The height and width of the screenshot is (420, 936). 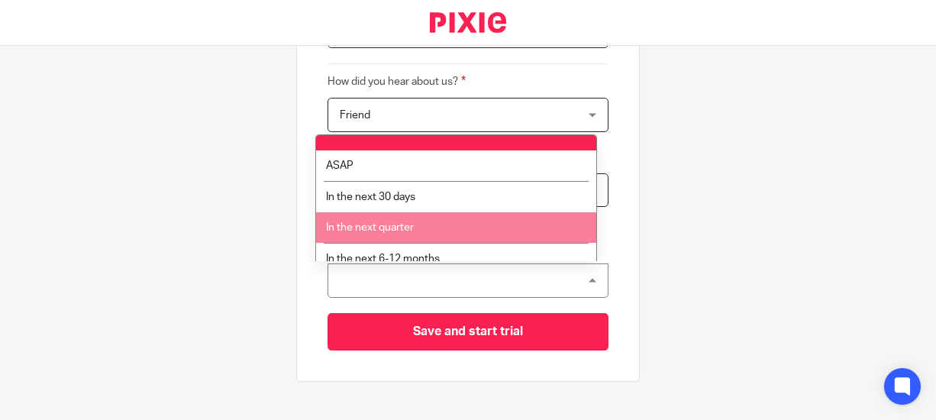 What do you see at coordinates (396, 81) in the screenshot?
I see `label: How did you hear about us?` at bounding box center [396, 81].